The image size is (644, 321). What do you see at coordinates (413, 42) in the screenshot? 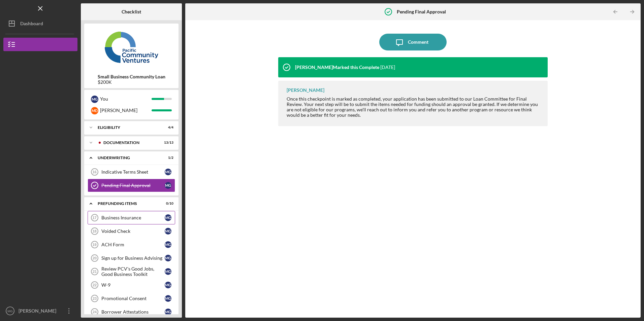
I see `button: Comment` at bounding box center [413, 42].